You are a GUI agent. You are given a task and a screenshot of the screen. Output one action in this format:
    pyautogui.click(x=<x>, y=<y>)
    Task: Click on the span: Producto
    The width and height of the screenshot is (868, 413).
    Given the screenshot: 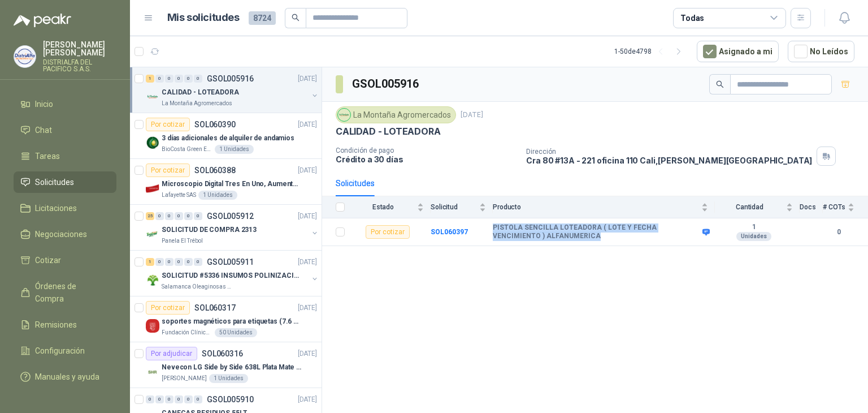 What is the action you would take?
    pyautogui.click(x=596, y=207)
    